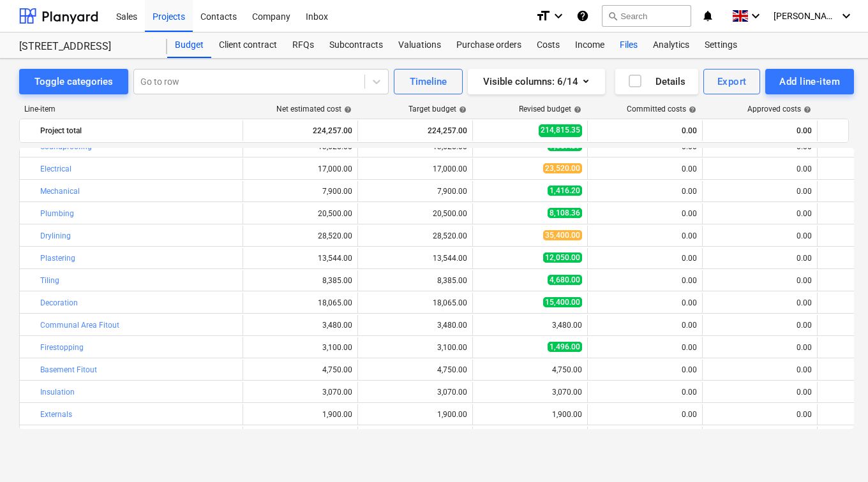  I want to click on span: 35,400.00, so click(562, 236).